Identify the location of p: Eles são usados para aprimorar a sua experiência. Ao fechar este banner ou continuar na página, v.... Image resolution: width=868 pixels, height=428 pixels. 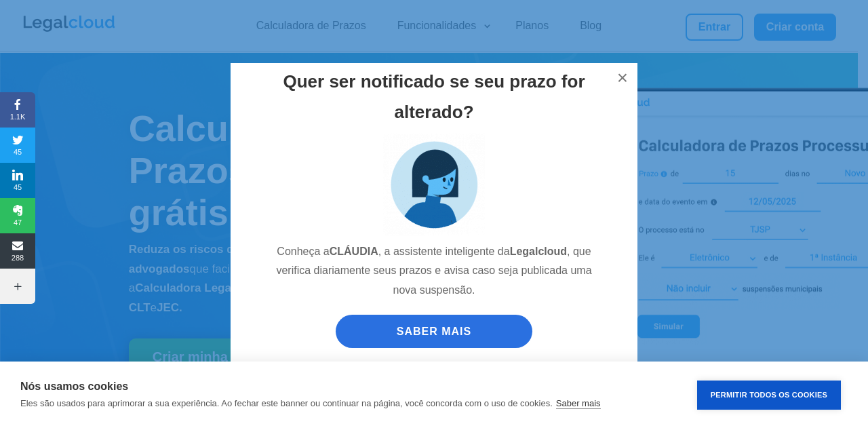
(286, 402).